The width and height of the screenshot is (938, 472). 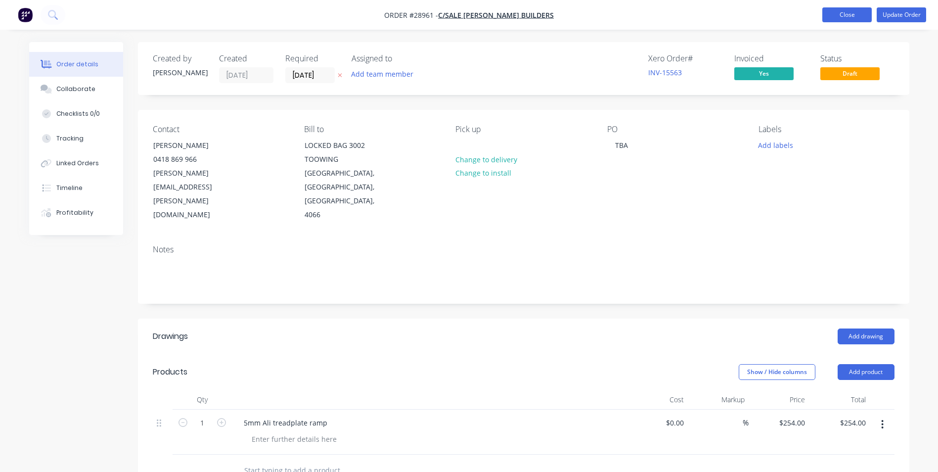 What do you see at coordinates (285, 422) in the screenshot?
I see `div: 5mm Ali treadplate ramp` at bounding box center [285, 422].